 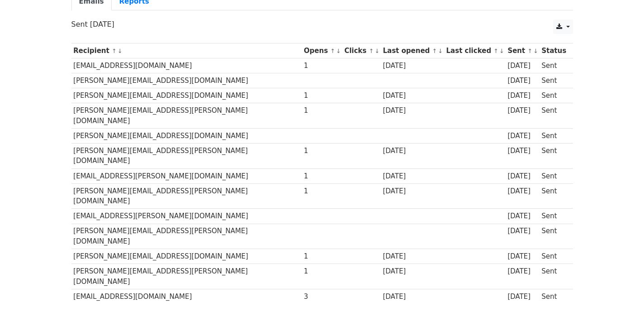 What do you see at coordinates (322, 296) in the screenshot?
I see `div: 3` at bounding box center [322, 296].